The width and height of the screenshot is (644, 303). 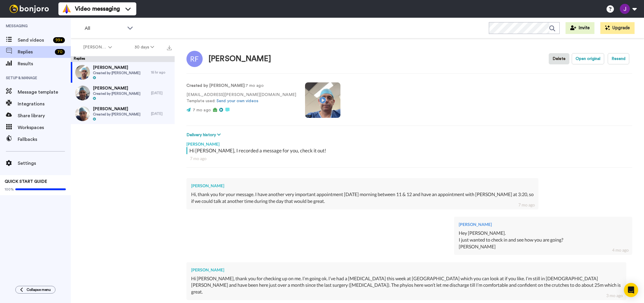 I want to click on button: 30 days, so click(x=144, y=47).